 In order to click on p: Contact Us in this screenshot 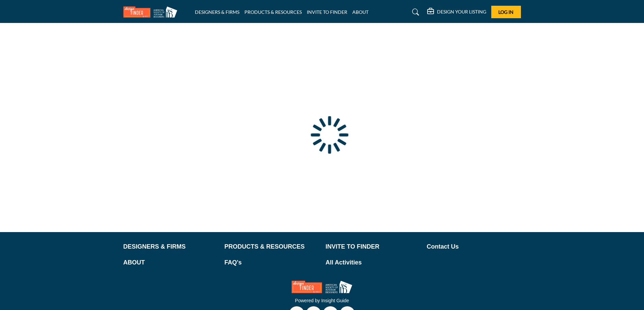, I will do `click(474, 247)`.